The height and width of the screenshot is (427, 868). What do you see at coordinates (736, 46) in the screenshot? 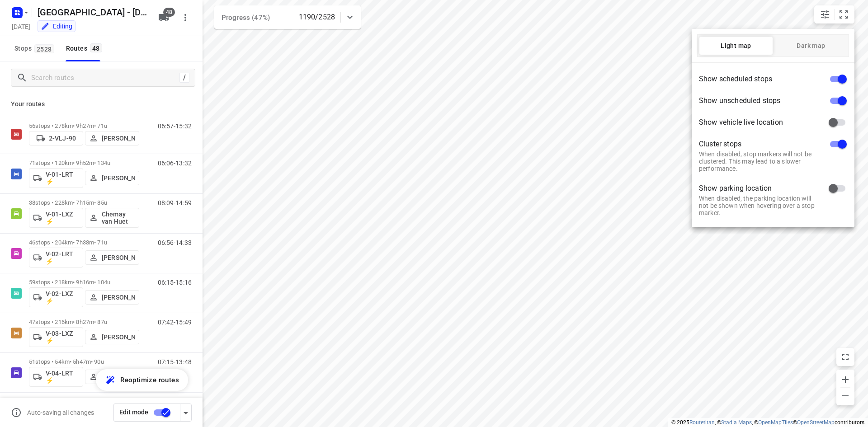
I see `button: Light map` at bounding box center [736, 46].